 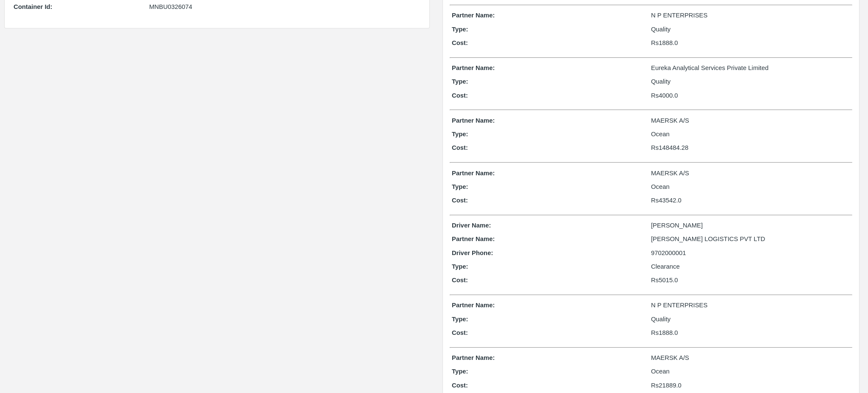 I want to click on p: Rs 4000.0, so click(x=751, y=95).